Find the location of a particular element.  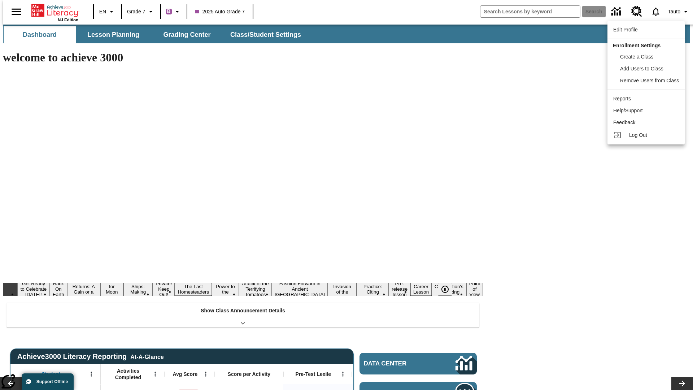

span: Help/Support is located at coordinates (628, 110).